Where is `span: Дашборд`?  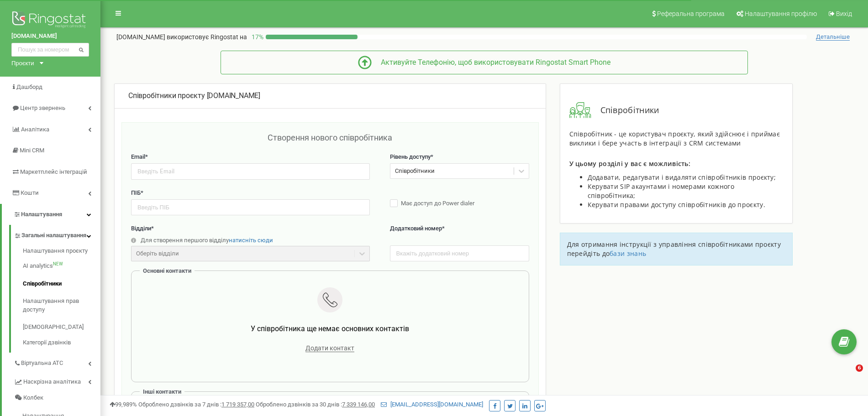
span: Дашборд is located at coordinates (29, 87).